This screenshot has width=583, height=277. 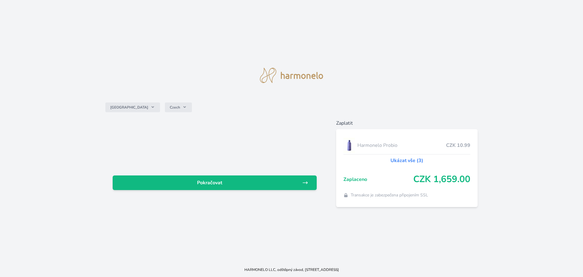 What do you see at coordinates (349, 145) in the screenshot?
I see `img: CLEAN_PROBIO_se_stinem_x-lo.jpg` at bounding box center [349, 145].